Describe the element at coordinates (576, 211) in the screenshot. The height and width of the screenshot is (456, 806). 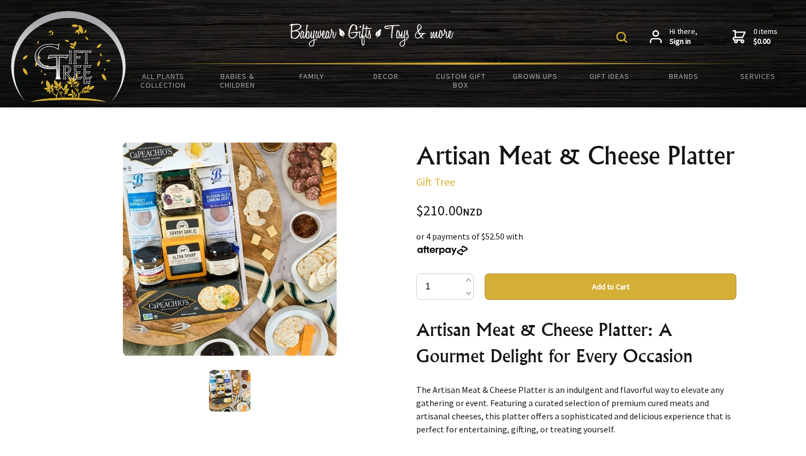
I see `div: $210.00` at that location.